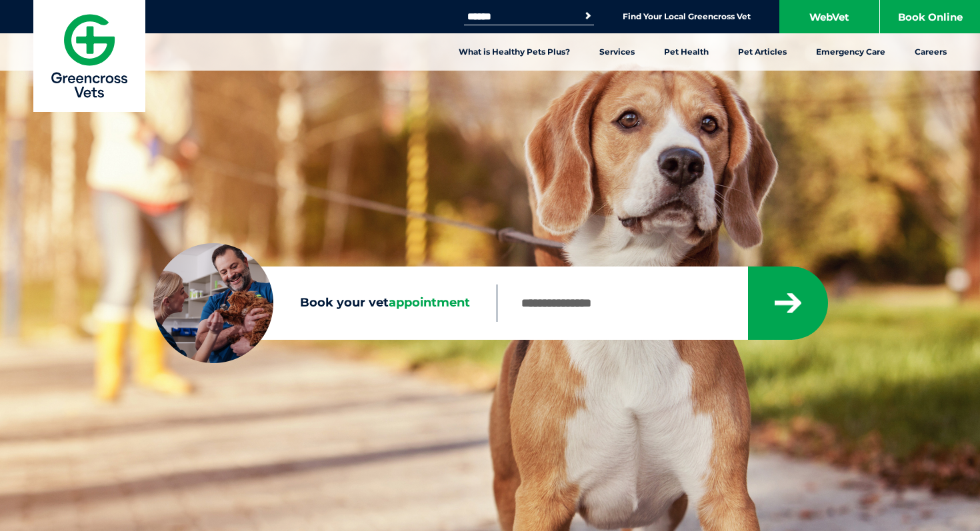 The image size is (980, 531). Describe the element at coordinates (931, 52) in the screenshot. I see `a: Careers` at that location.